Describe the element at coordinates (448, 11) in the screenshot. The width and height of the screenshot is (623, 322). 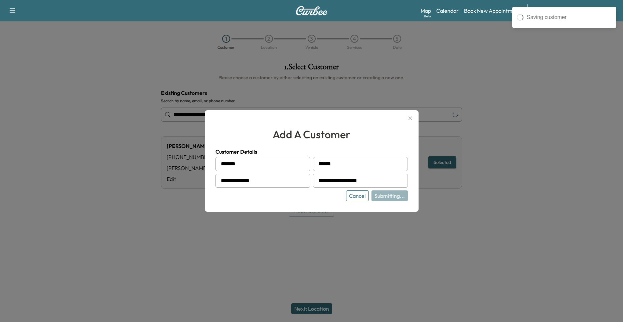
I see `a: Calendar` at that location.